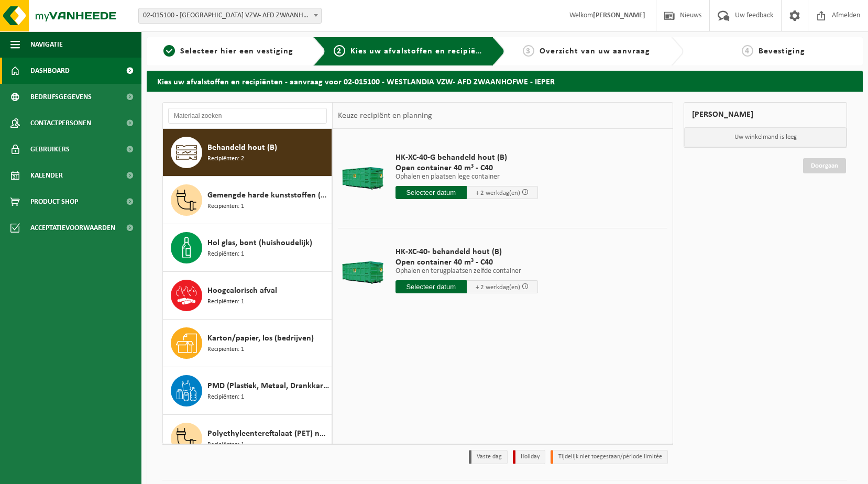  I want to click on span: Hol glas, bont (huishoudelijk), so click(260, 243).